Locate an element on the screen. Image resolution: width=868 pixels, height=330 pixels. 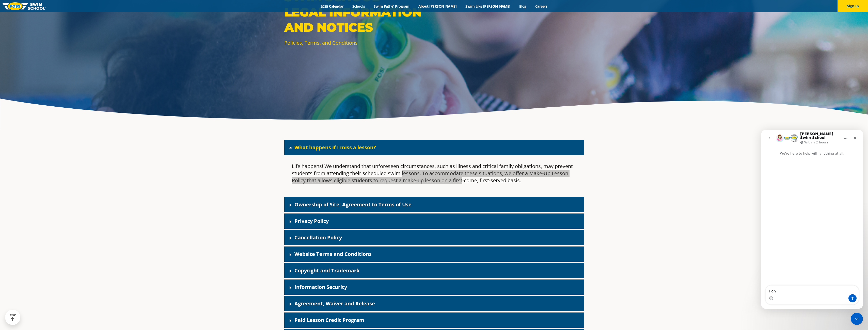
div: Website Terms and Conditions is located at coordinates (434, 254).